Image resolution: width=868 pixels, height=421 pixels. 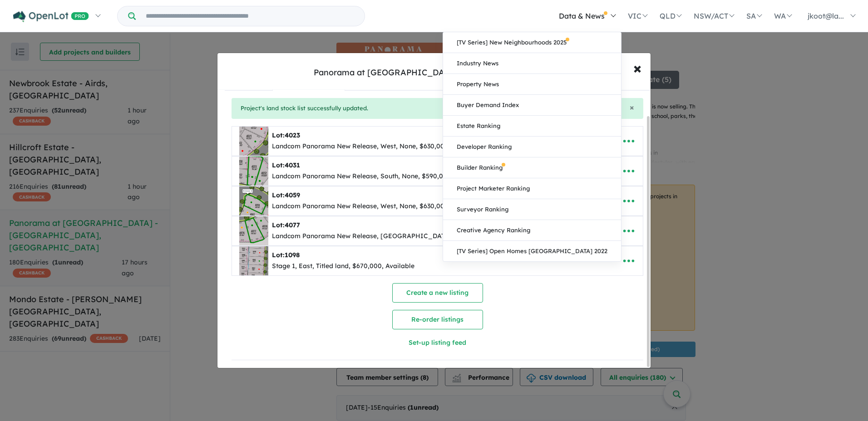 I want to click on button: Set-up listing feed, so click(x=438, y=343).